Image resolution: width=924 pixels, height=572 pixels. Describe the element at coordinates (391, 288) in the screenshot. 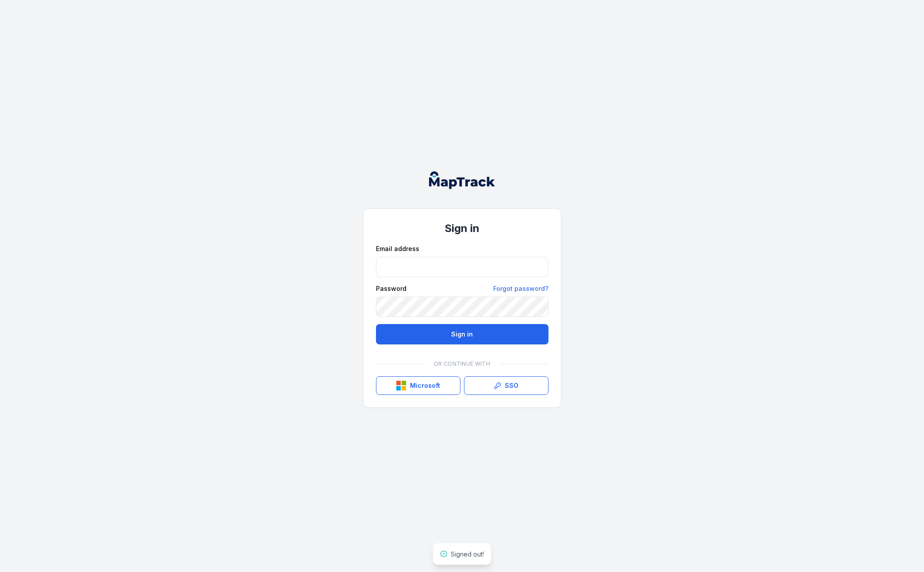

I see `label: Password` at that location.